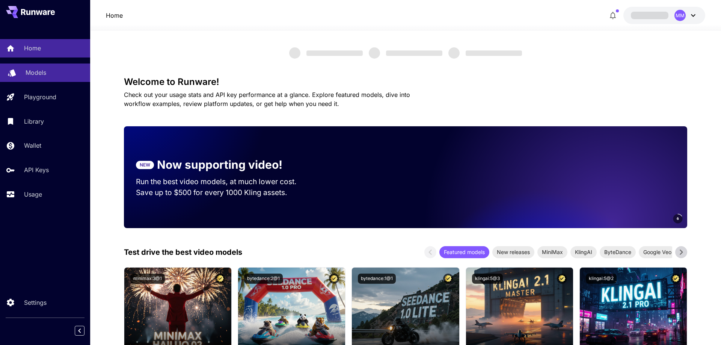 This screenshot has height=345, width=721. Describe the element at coordinates (487, 278) in the screenshot. I see `button: klingai:5@3` at that location.